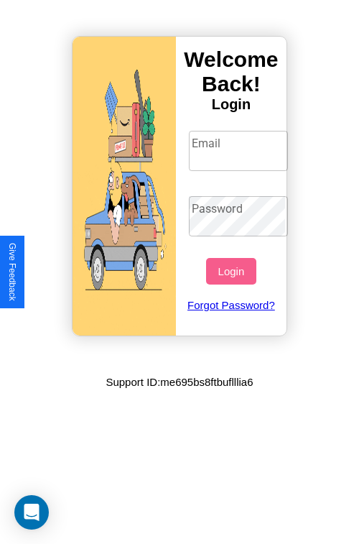 The image size is (359, 544). Describe the element at coordinates (32, 512) in the screenshot. I see `div: Open Intercom Messenger` at that location.